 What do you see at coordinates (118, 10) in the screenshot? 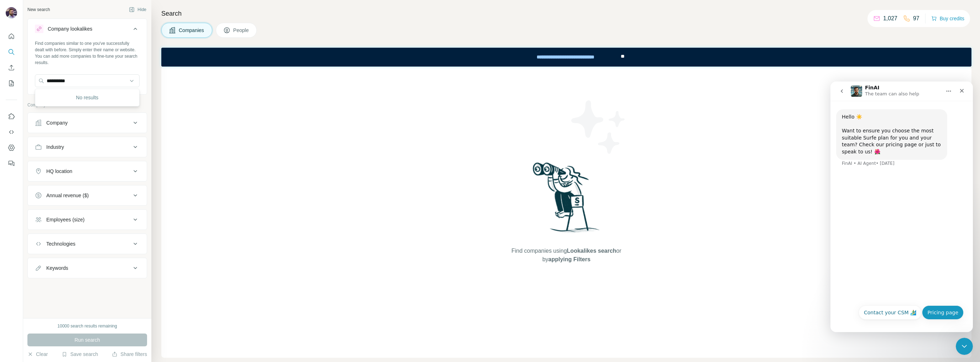
I see `button: Home` at bounding box center [118, 10].